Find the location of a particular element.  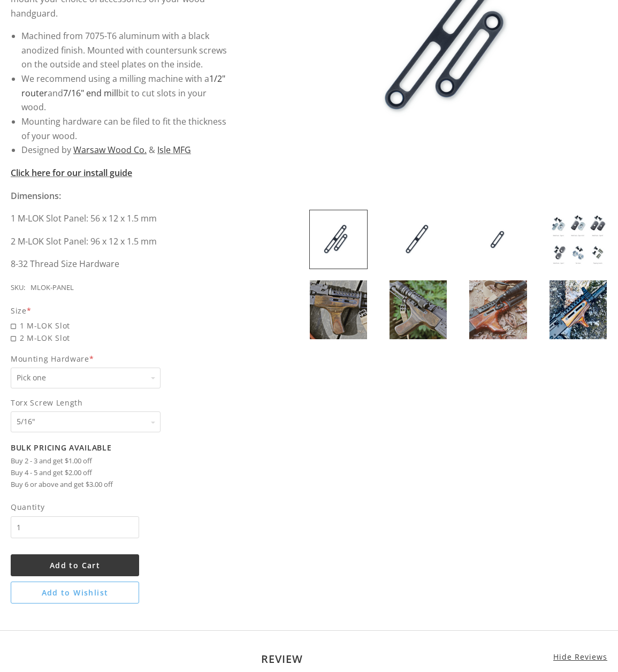

u: Warsaw Wood Co. is located at coordinates (110, 150).